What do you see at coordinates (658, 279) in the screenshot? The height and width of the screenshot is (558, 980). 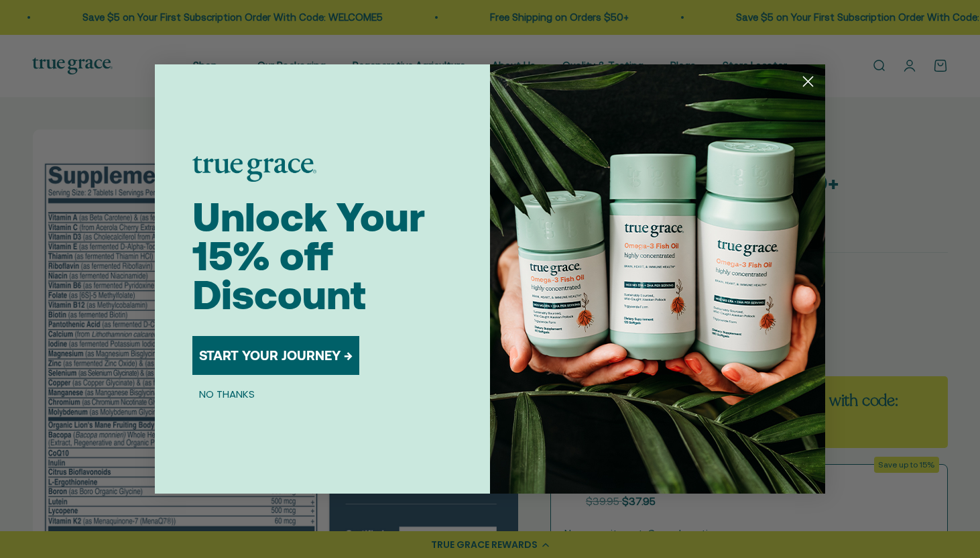 I see `img: 098727d5-50f8-4f9b-9554-844bb8da1403.jpeg` at bounding box center [658, 279].